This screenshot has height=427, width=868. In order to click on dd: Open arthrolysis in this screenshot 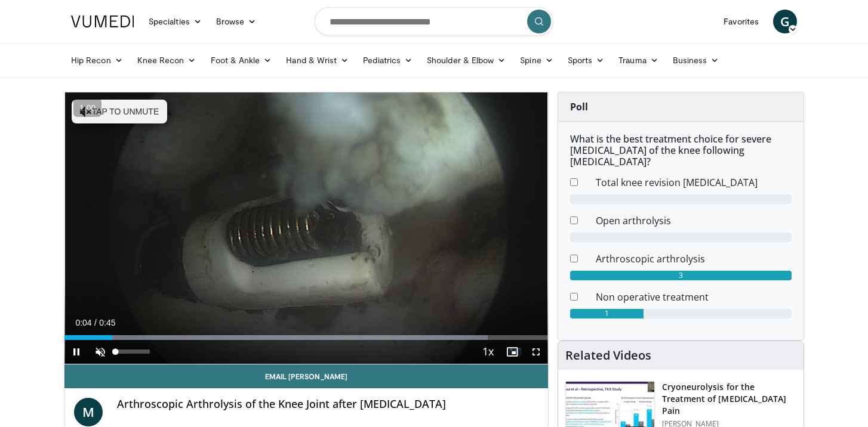, I will do `click(693, 221)`.